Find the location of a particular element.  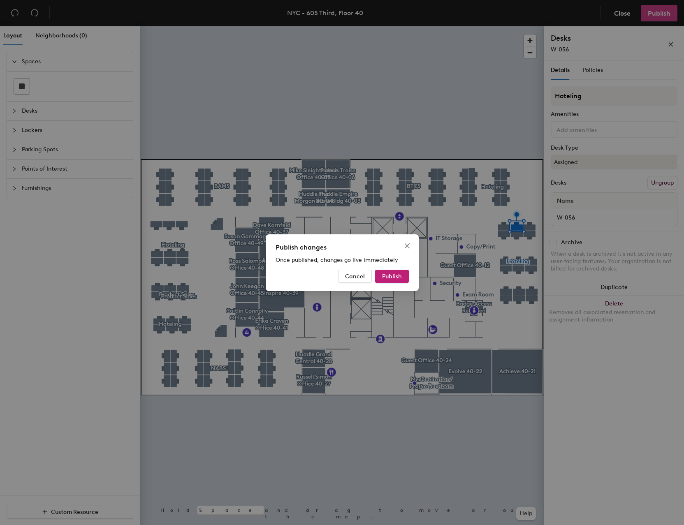

span: Cancel is located at coordinates (355, 276).